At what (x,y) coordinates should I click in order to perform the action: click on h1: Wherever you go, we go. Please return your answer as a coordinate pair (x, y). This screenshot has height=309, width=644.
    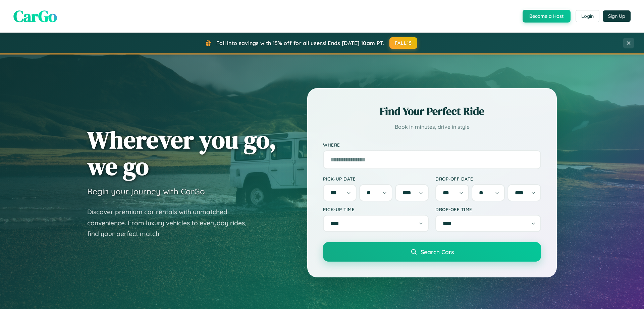
    Looking at the image, I should click on (182, 153).